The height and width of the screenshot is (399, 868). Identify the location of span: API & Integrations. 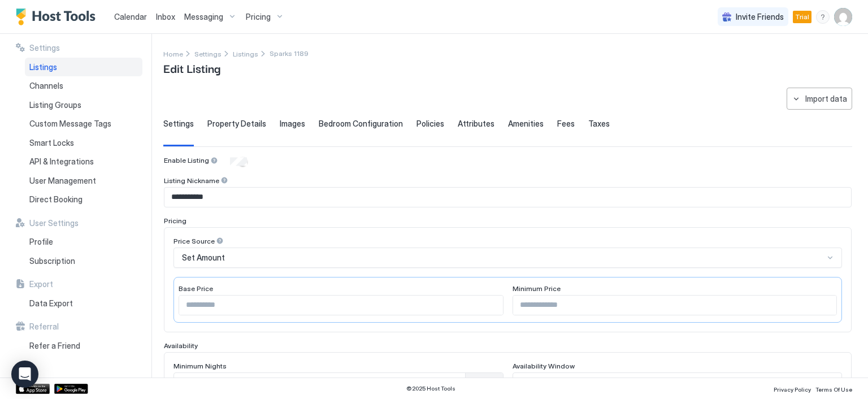
(62, 161).